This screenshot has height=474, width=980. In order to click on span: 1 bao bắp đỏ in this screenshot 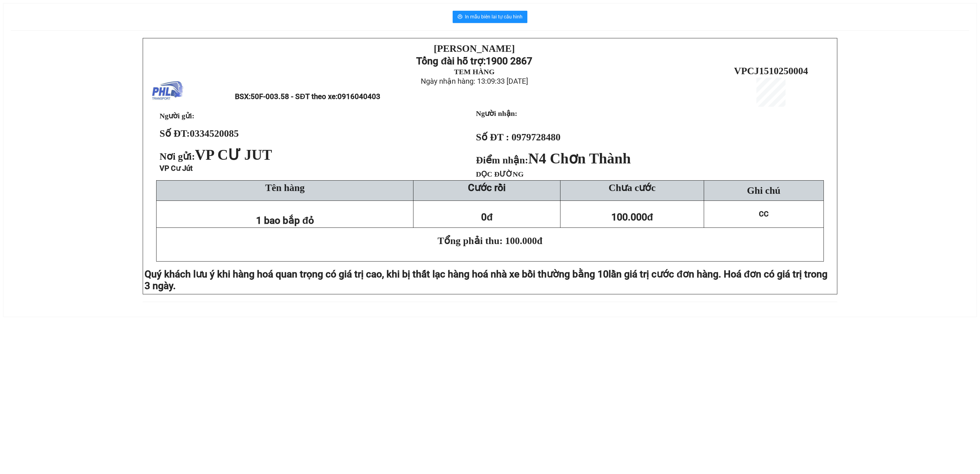, I will do `click(285, 220)`.